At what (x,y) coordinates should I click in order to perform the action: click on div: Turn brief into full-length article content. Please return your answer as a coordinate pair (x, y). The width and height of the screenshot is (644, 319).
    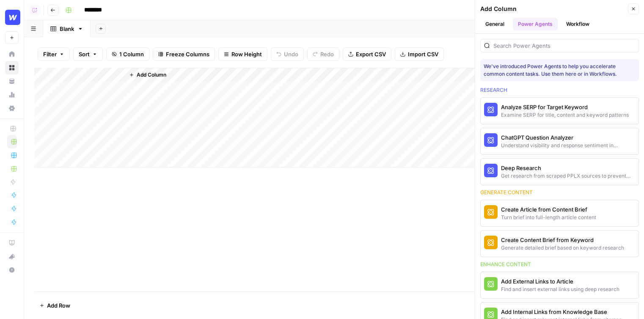
    Looking at the image, I should click on (548, 218).